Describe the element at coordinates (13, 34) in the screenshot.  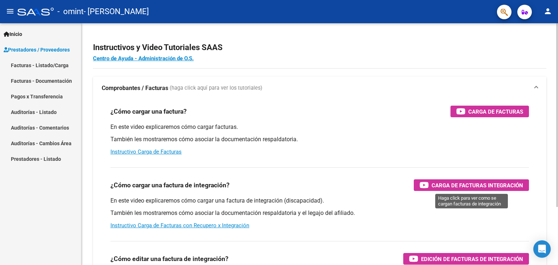
I see `span: Inicio` at that location.